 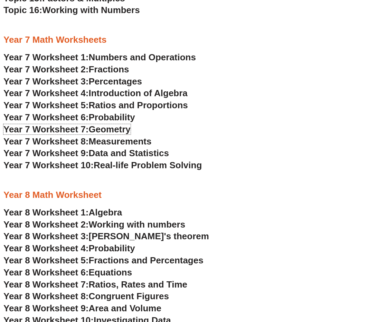 What do you see at coordinates (46, 261) in the screenshot?
I see `span: Year 8 Worksheet 5:` at bounding box center [46, 261].